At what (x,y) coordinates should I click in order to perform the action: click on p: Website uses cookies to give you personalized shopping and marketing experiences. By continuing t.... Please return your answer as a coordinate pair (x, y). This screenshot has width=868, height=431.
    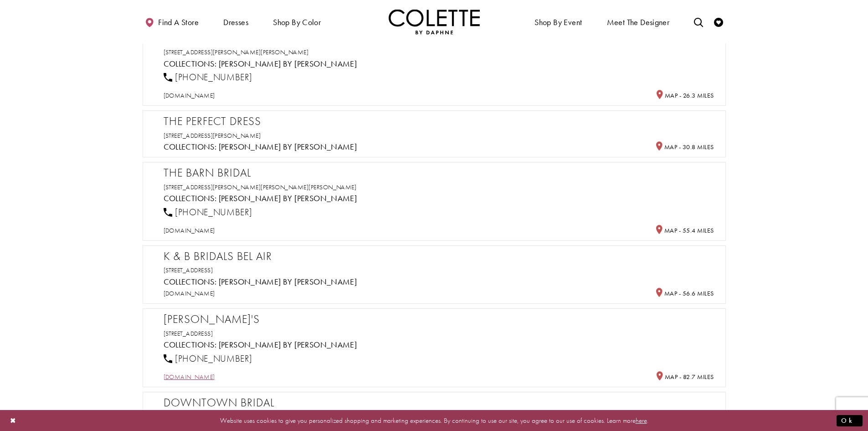
    Looking at the image, I should click on (434, 420).